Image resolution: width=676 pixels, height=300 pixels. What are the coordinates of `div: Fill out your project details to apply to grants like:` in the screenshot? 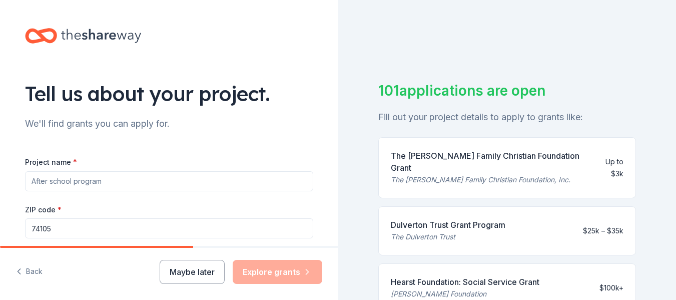 It's located at (507, 117).